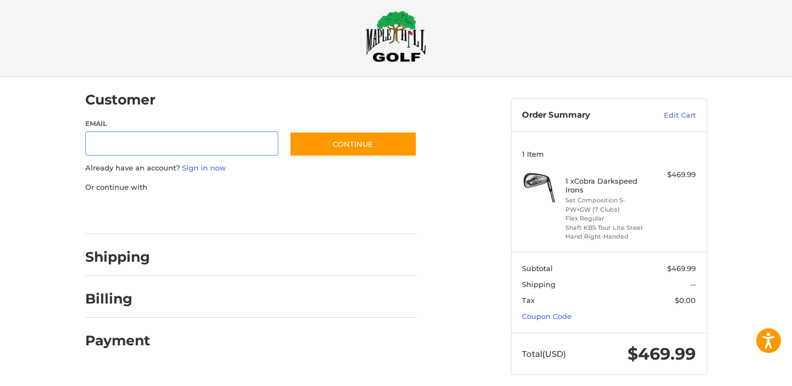 The width and height of the screenshot is (792, 386). What do you see at coordinates (118, 340) in the screenshot?
I see `h2: Payment` at bounding box center [118, 340].